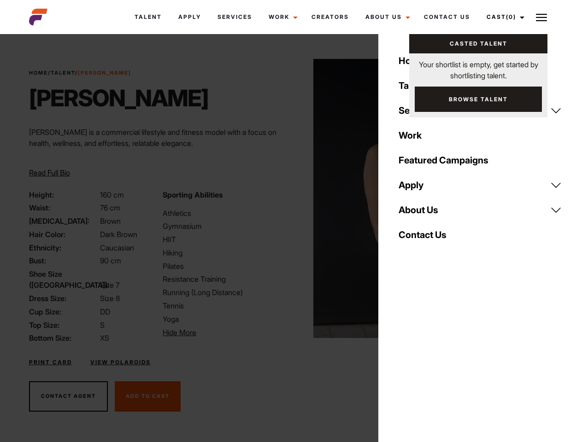  Describe the element at coordinates (179, 333) in the screenshot. I see `span: Hide More` at that location.